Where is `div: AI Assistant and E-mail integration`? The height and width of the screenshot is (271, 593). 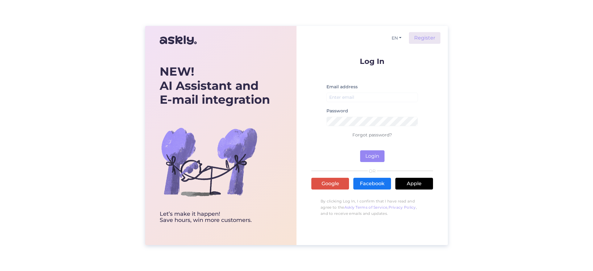 div: AI Assistant and E-mail integration is located at coordinates (215, 86).